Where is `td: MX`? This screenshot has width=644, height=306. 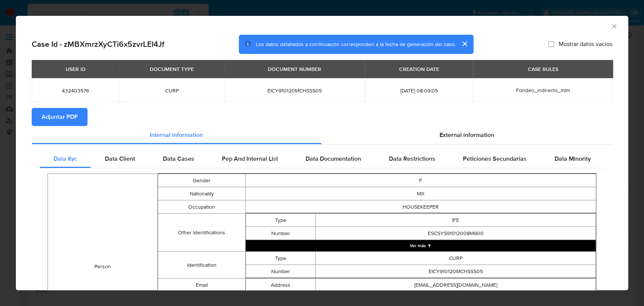 td: MX is located at coordinates (421, 194).